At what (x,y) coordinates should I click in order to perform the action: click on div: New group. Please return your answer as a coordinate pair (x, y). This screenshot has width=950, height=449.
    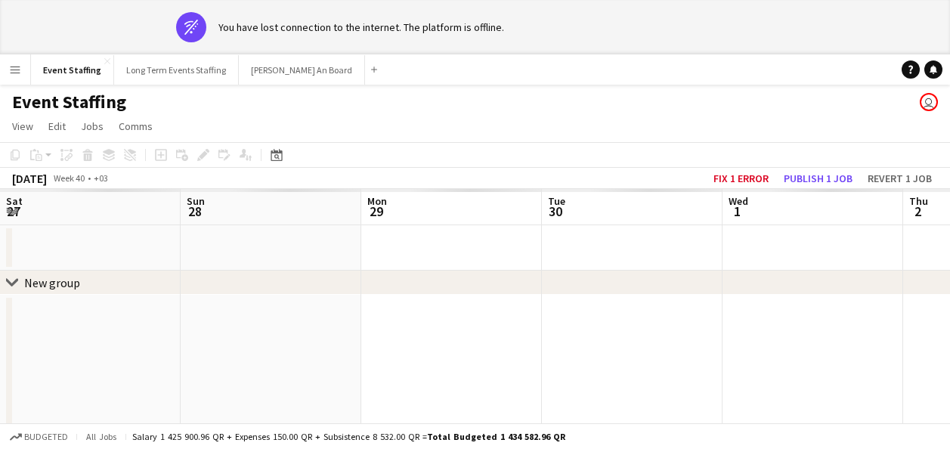
    Looking at the image, I should click on (52, 283).